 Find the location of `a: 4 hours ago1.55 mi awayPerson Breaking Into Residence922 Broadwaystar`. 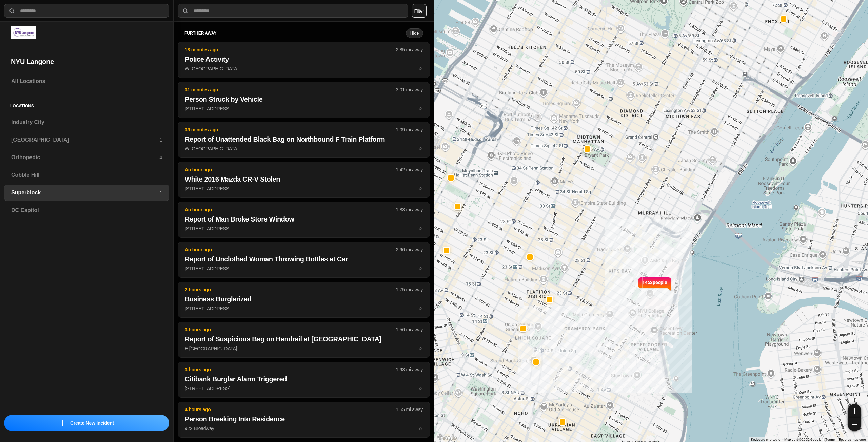

a: 4 hours ago1.55 mi awayPerson Breaking Into Residence922 Broadwaystar is located at coordinates (304, 428).